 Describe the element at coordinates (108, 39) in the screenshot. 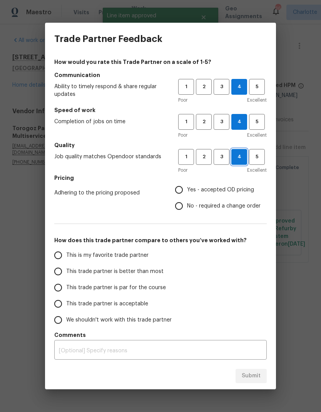

I see `h3: Trade Partner Feedback` at that location.